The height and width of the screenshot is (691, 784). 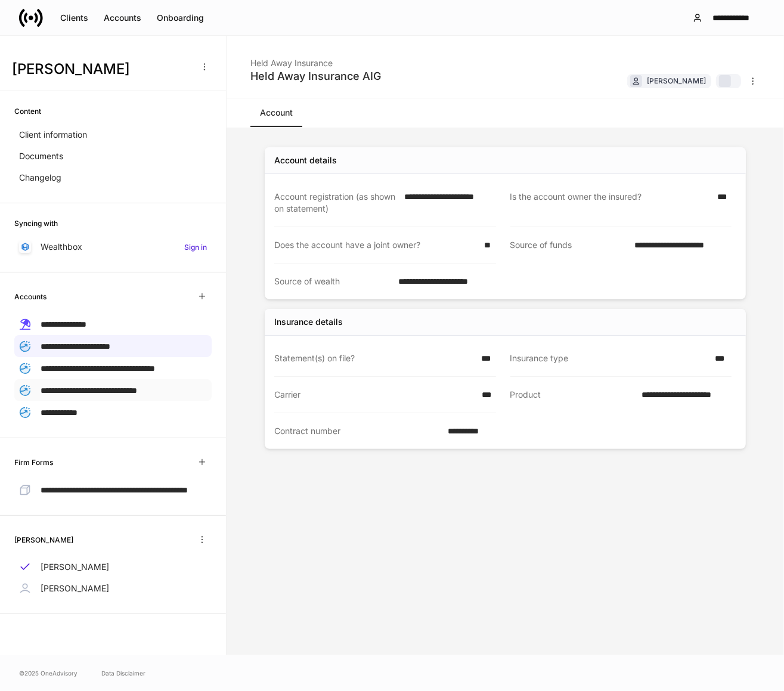 What do you see at coordinates (195, 247) in the screenshot?
I see `h6: Sign in` at bounding box center [195, 247].